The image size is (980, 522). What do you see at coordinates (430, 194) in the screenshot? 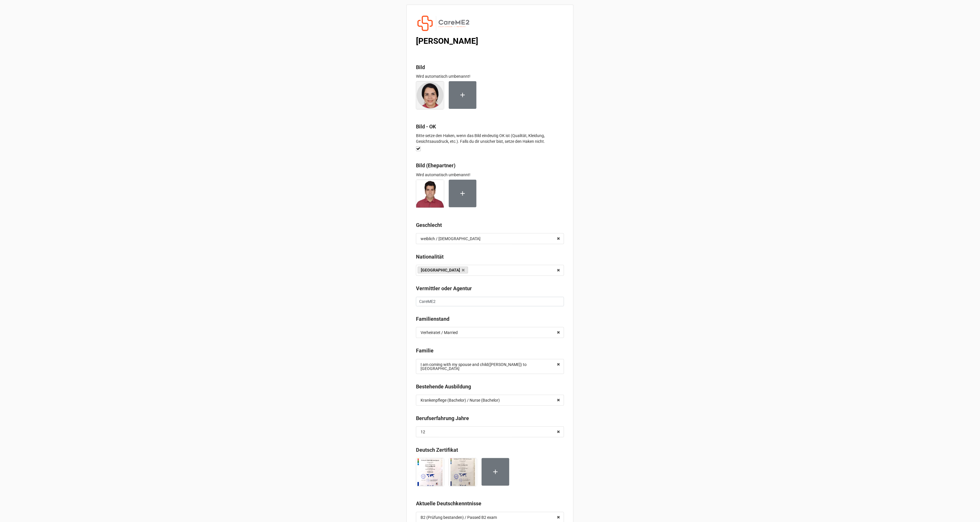
I see `img: 0c2_RiE3HL9le_OjjVPo6mRGZ7NCSNynUF5Wysiyf2o` at bounding box center [430, 194].